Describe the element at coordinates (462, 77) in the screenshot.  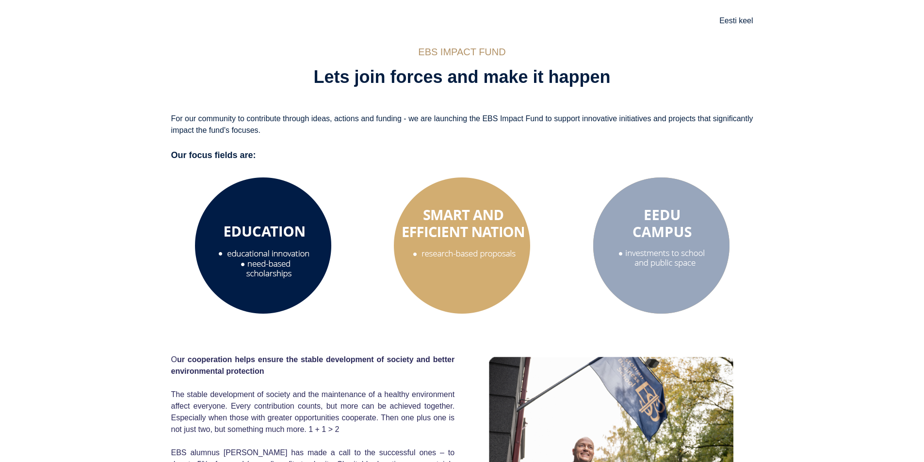
I see `span: Lets join forces and make it happen` at that location.